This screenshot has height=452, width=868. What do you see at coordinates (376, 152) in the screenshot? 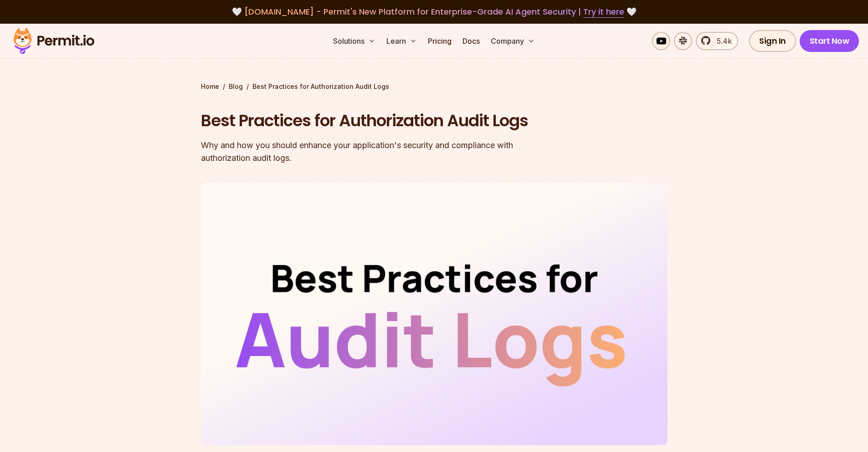
I see `div: Why and how you should enhance your application's security and compliance with authorization audi...` at bounding box center [376, 152].